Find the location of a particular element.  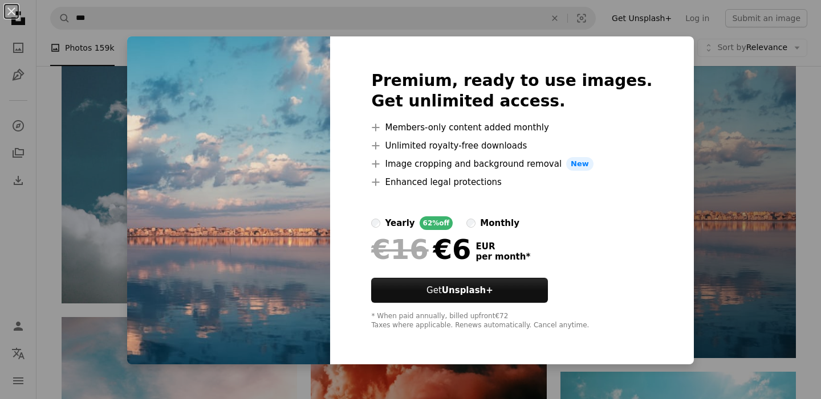

span: per month * is located at coordinates (503, 257).